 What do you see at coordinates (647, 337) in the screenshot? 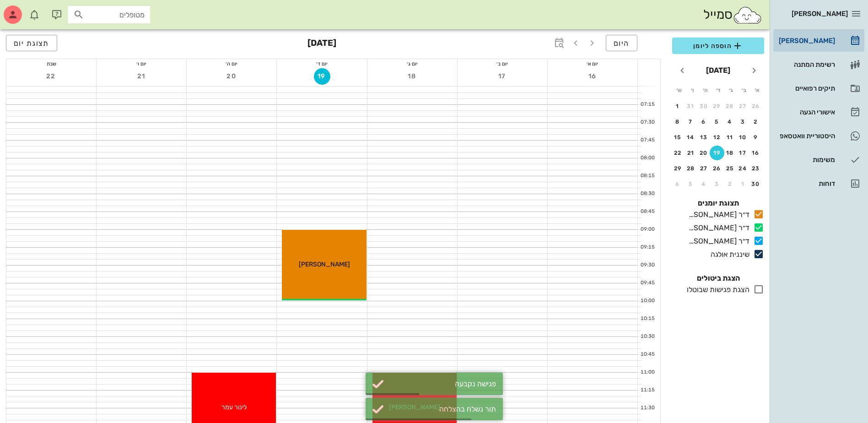
I see `div: 10:30` at bounding box center [647, 337].